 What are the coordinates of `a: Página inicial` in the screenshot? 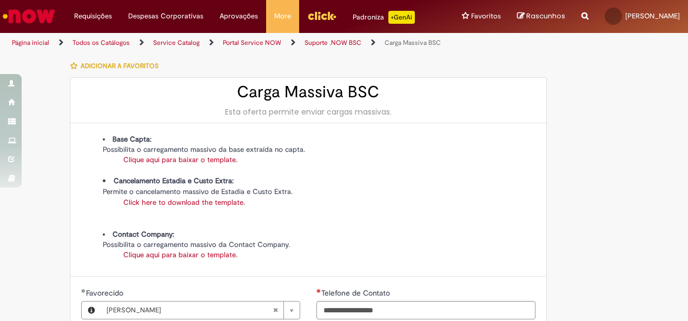 It's located at (30, 43).